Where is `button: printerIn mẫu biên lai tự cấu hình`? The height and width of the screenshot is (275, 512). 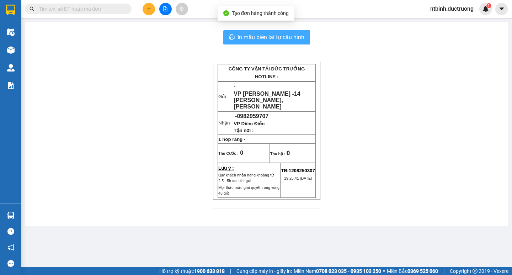 button: printerIn mẫu biên lai tự cấu hình is located at coordinates (267, 37).